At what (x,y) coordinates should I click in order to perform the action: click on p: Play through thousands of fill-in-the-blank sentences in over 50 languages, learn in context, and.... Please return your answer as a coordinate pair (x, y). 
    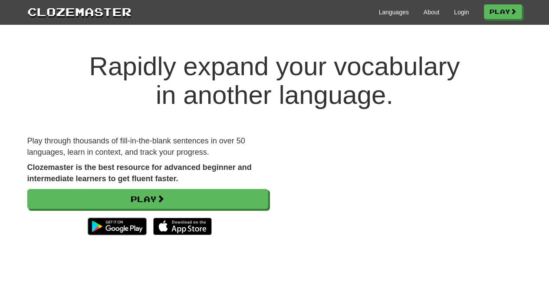
    Looking at the image, I should click on (148, 146).